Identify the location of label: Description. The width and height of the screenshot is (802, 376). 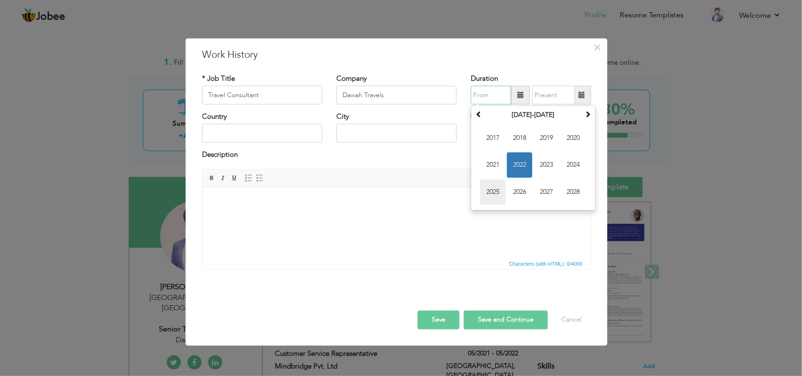
(220, 155).